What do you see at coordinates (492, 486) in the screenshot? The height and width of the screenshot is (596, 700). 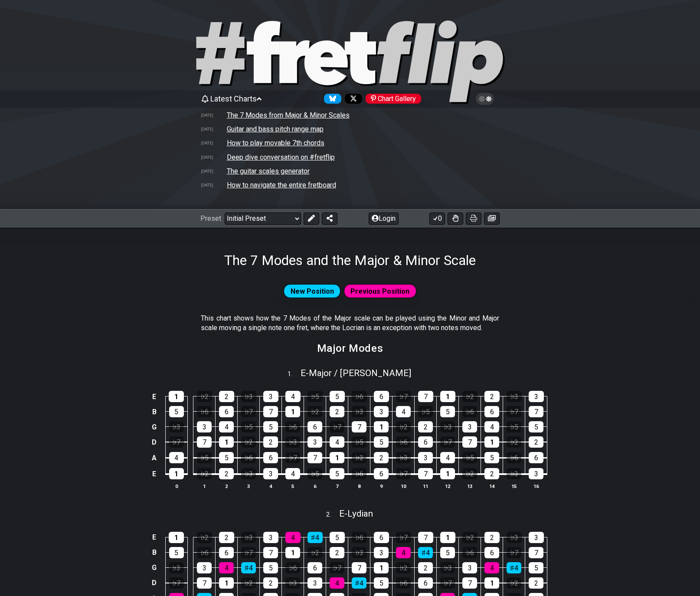 I see `th: 14` at bounding box center [492, 486].